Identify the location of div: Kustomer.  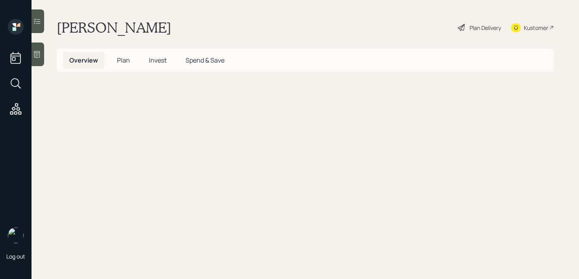
(536, 28).